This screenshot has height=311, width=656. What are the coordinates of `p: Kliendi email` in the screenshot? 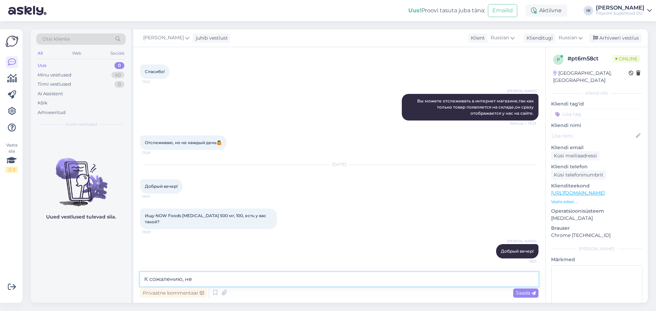 It's located at (597, 148).